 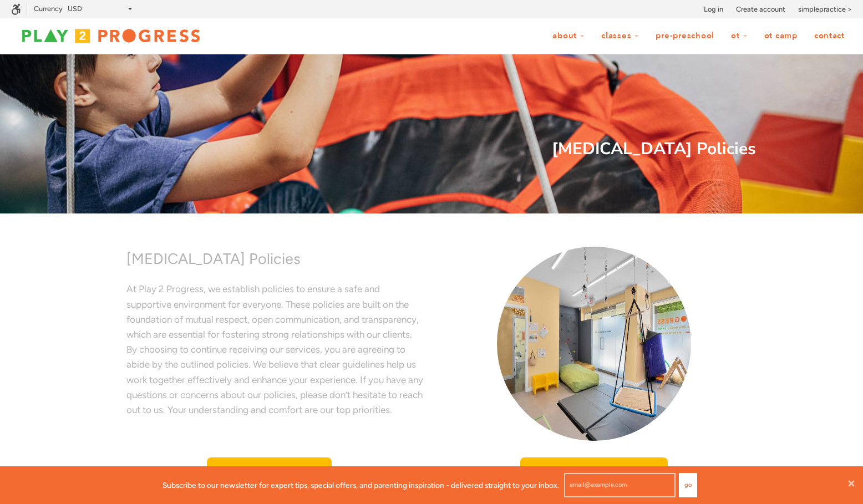 What do you see at coordinates (620, 36) in the screenshot?
I see `a: Classes` at bounding box center [620, 36].